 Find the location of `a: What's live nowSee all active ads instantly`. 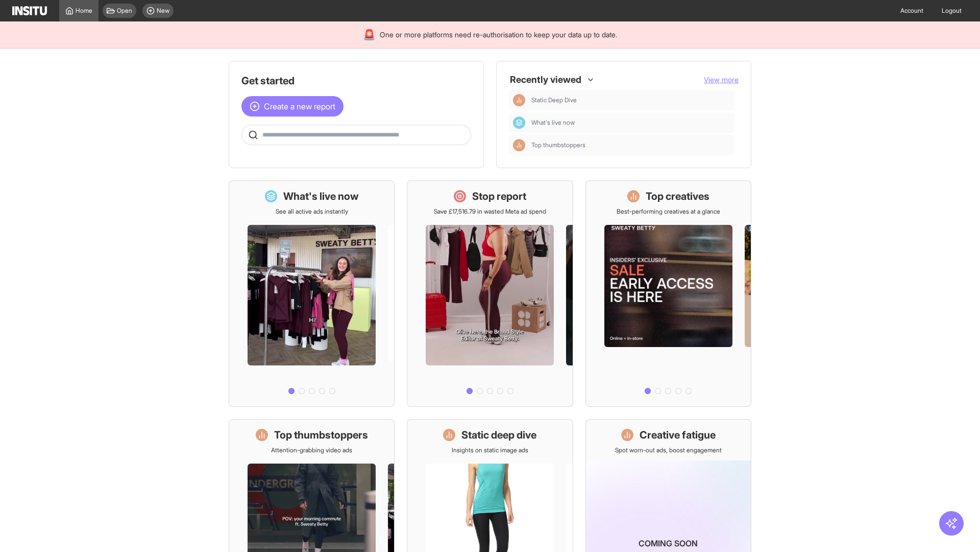

a: What's live nowSee all active ads instantly is located at coordinates (312, 293).